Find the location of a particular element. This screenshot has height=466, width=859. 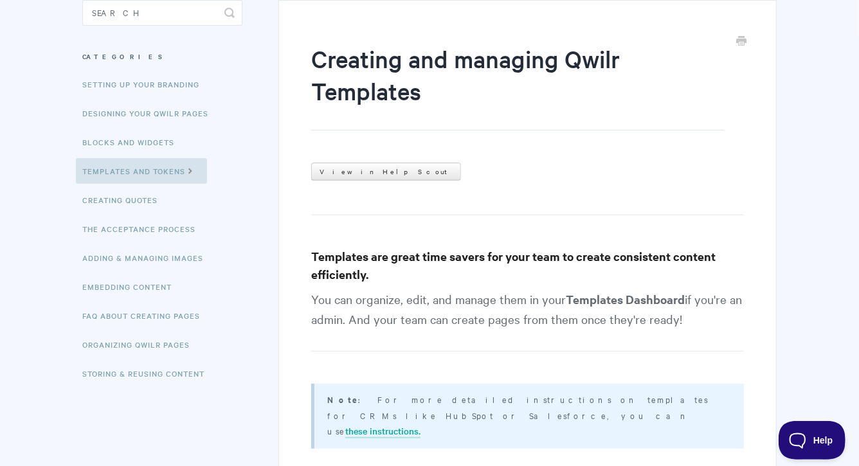

p: You can organize, edit, and manage them in your if you're an admin. And your team can create page... is located at coordinates (528, 320).